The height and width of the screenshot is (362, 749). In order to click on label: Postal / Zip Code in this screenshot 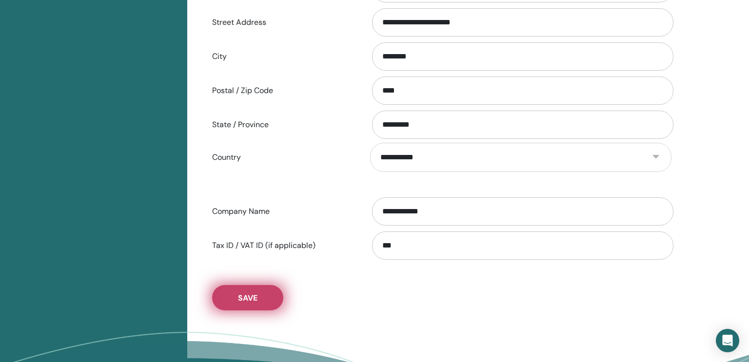, I will do `click(284, 91)`.